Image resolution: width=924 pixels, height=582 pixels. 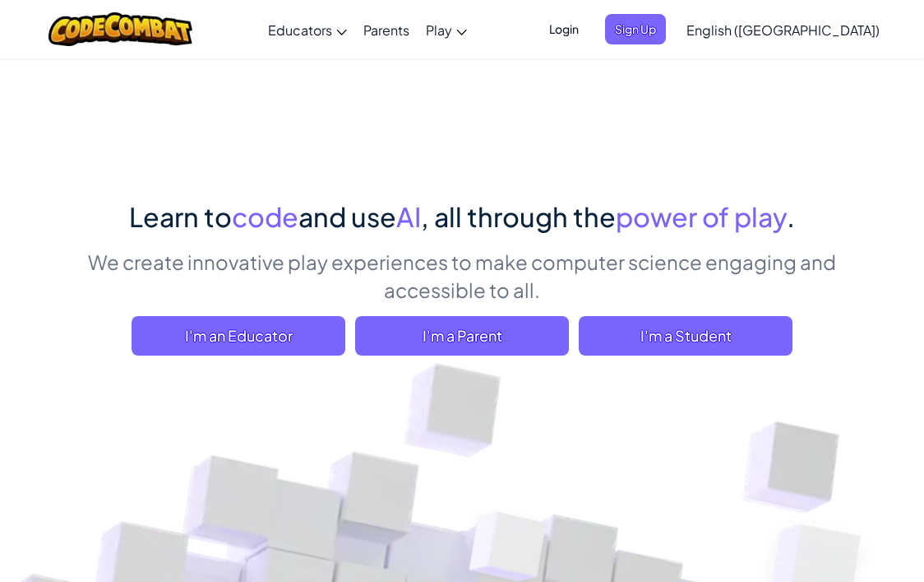 I want to click on button: I'm a Student, so click(x=686, y=335).